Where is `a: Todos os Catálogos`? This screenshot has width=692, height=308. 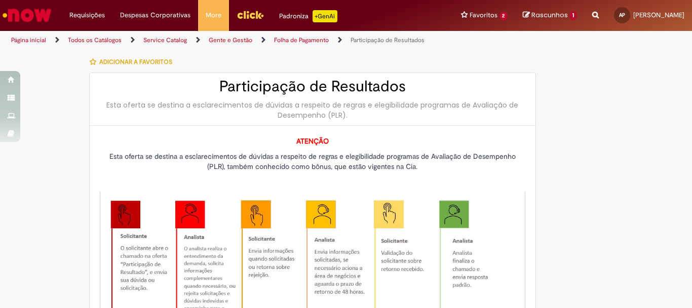
a: Todos os Catálogos is located at coordinates (95, 40).